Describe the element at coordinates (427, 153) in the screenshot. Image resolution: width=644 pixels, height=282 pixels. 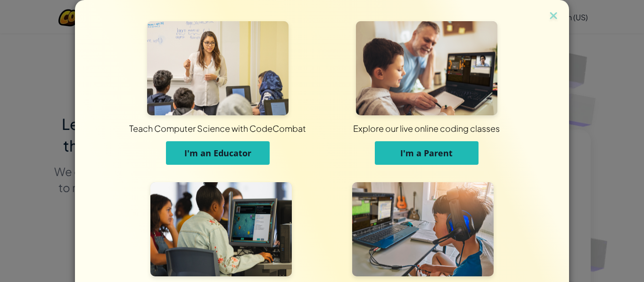
I see `button: I'm a Parent` at that location.